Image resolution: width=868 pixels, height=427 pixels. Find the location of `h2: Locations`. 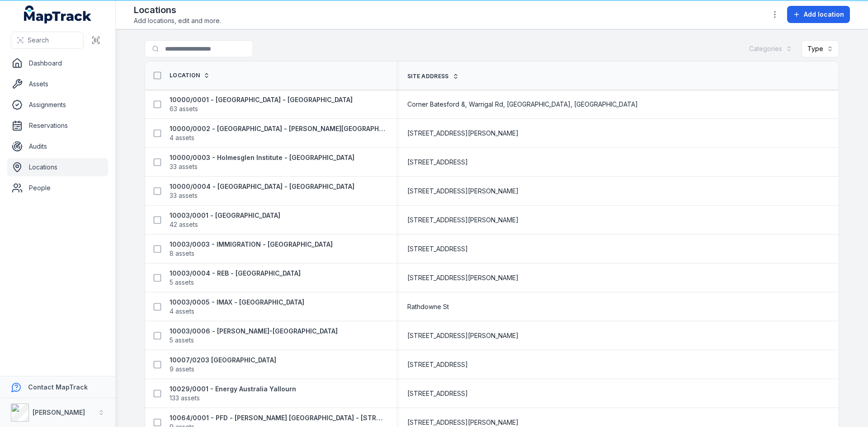

h2: Locations is located at coordinates (177, 10).